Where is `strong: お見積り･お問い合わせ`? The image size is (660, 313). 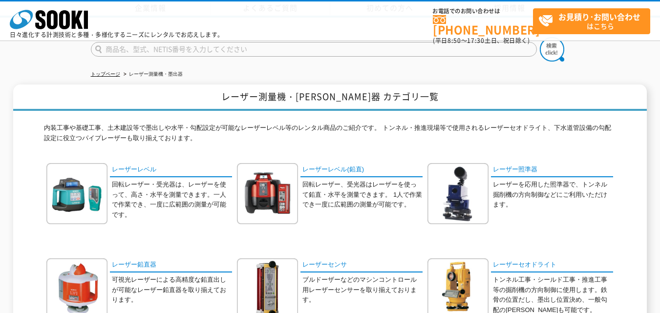 strong: お見積り･お問い合わせ is located at coordinates (599, 17).